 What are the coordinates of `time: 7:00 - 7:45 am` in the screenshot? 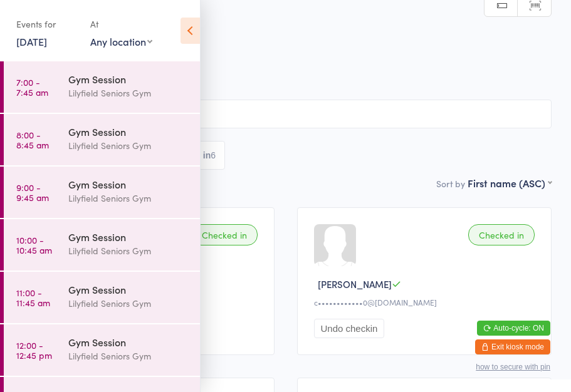 It's located at (32, 87).